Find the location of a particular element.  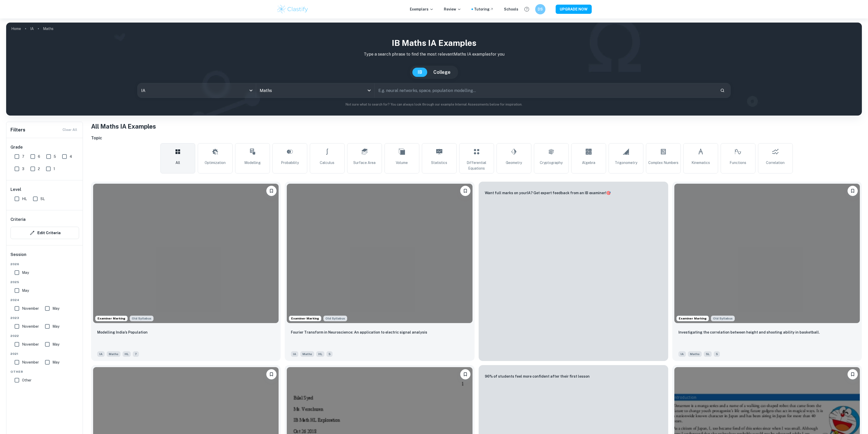

span: Correlation is located at coordinates (775, 163).